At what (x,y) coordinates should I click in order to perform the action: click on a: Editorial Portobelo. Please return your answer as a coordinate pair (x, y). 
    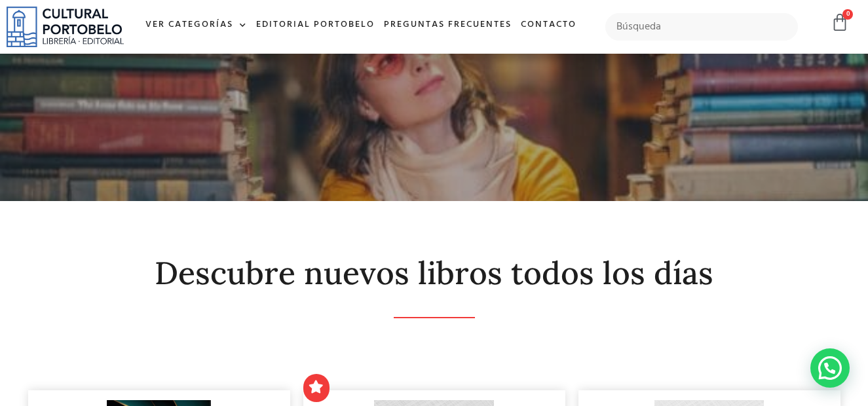
    Looking at the image, I should click on (315, 25).